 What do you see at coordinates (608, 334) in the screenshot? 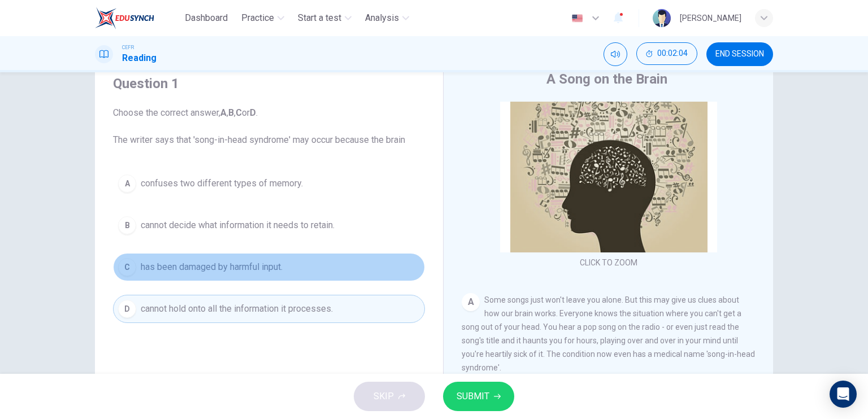
I see `span: Some songs just won't leave you alone. But this may give us clues about how our brain works. Ever...` at bounding box center [608, 334].